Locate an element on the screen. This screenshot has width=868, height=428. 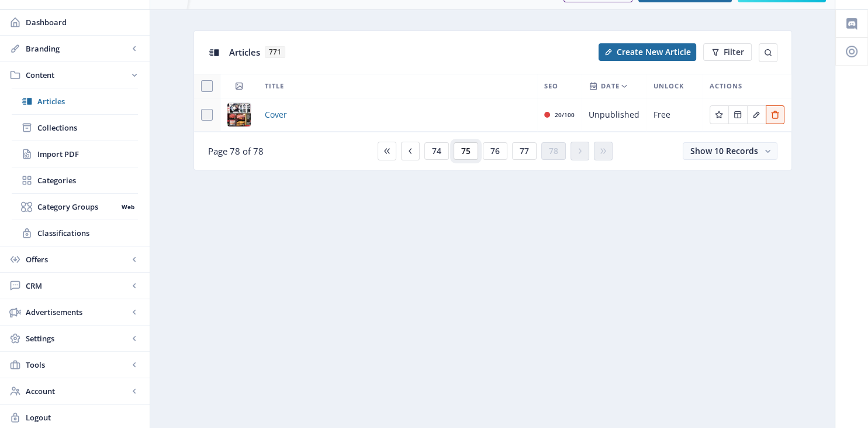
a: Import PDF is located at coordinates (75, 154).